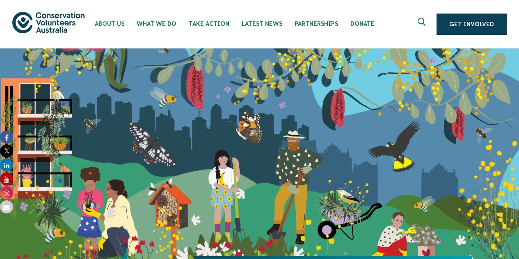 This screenshot has height=259, width=519. What do you see at coordinates (110, 24) in the screenshot?
I see `span: About Us` at bounding box center [110, 24].